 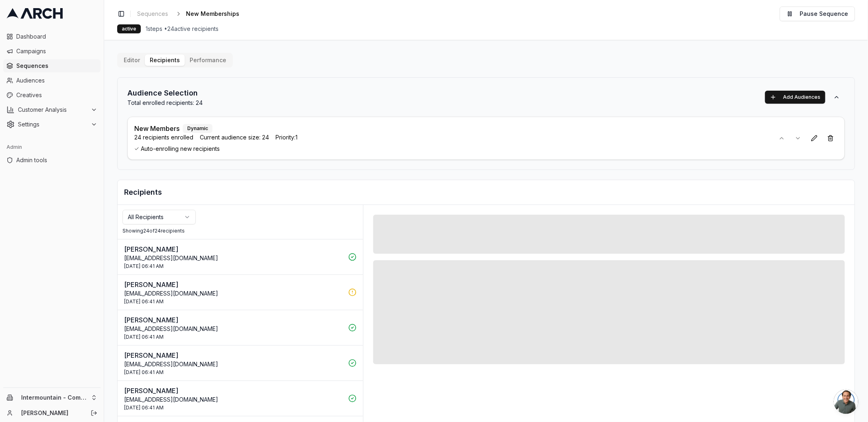 I want to click on button: Pause Sequence, so click(x=817, y=14).